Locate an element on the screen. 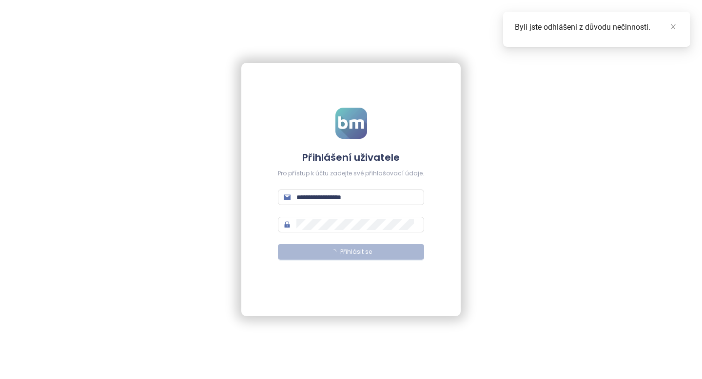  span: loading is located at coordinates (334, 252).